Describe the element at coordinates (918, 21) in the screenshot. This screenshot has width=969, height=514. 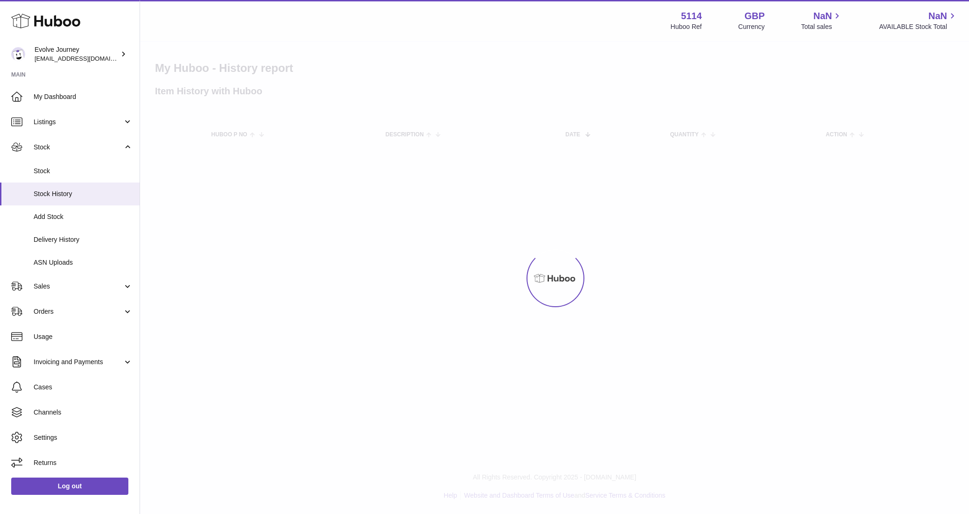
I see `a: NaN AVAILABLE Stock Total` at that location.